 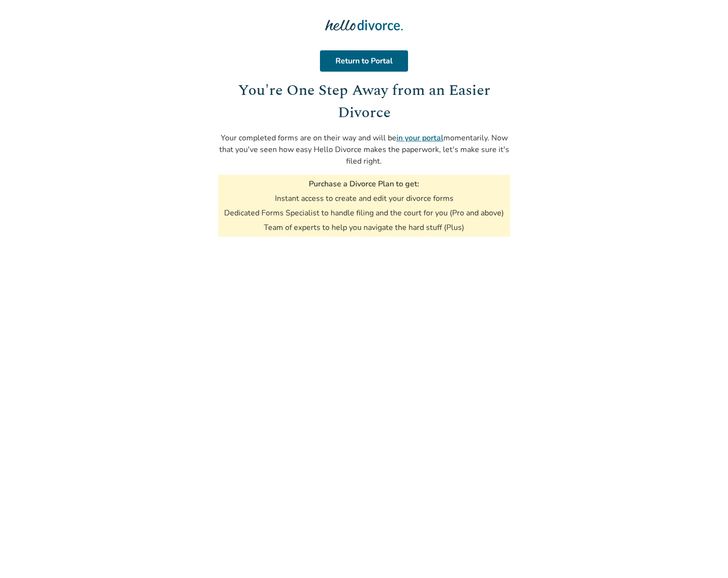 What do you see at coordinates (364, 149) in the screenshot?
I see `p: Your completed forms are on their way and will be momentarily. Now that you've seen how easy Hell...` at bounding box center [364, 149].